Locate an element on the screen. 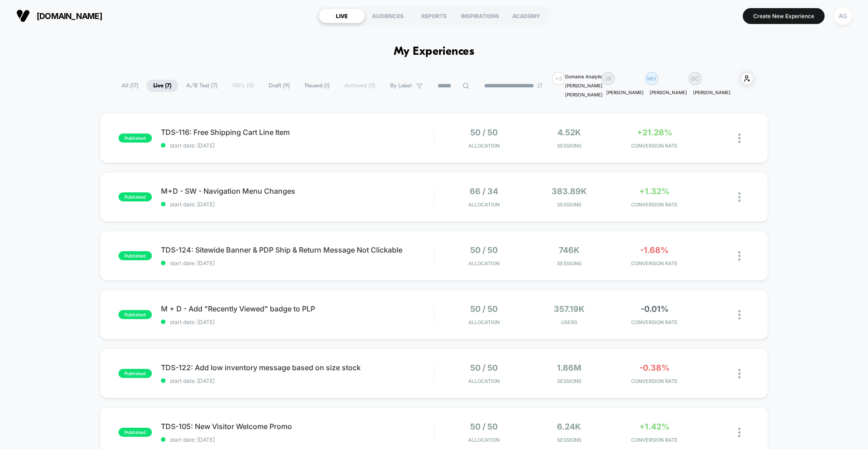 The height and width of the screenshot is (449, 868). span: 66 / 34 is located at coordinates (484, 191).